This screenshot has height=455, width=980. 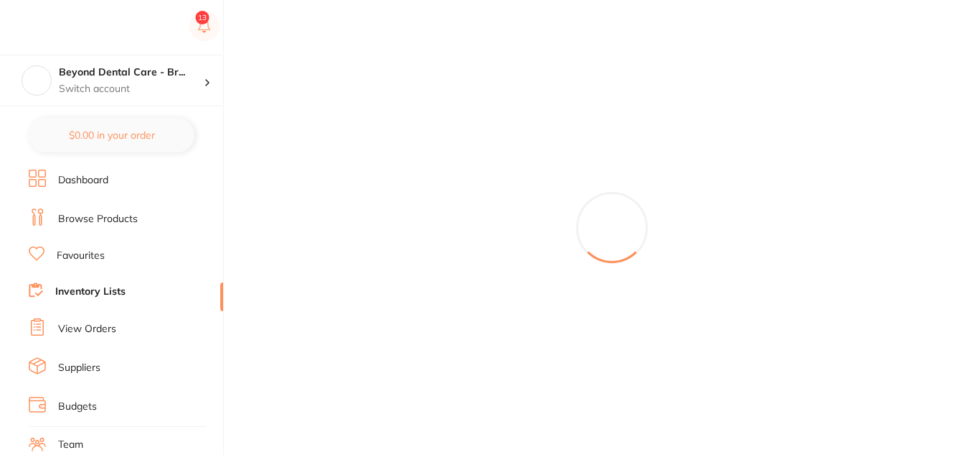 I want to click on a: Suppliers, so click(x=79, y=368).